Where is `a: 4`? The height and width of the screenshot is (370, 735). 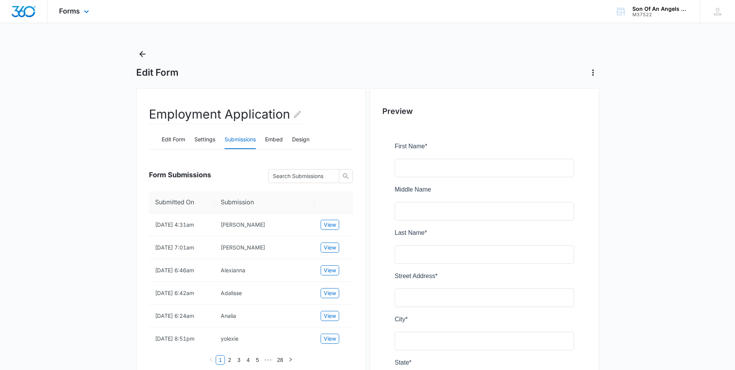
a: 4 is located at coordinates (248, 360).